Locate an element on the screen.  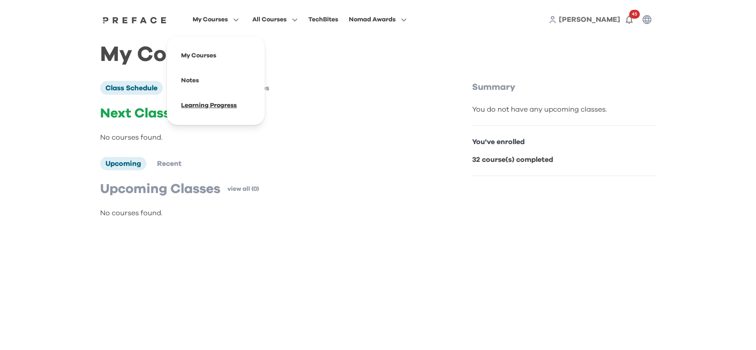
h1: My Courses is located at coordinates (378, 55).